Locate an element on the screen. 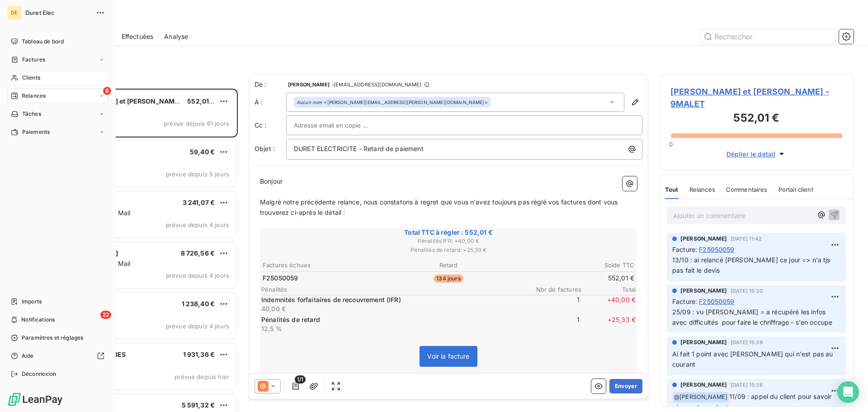 The height and width of the screenshot is (412, 868). span: Pénalités is located at coordinates (394, 290).